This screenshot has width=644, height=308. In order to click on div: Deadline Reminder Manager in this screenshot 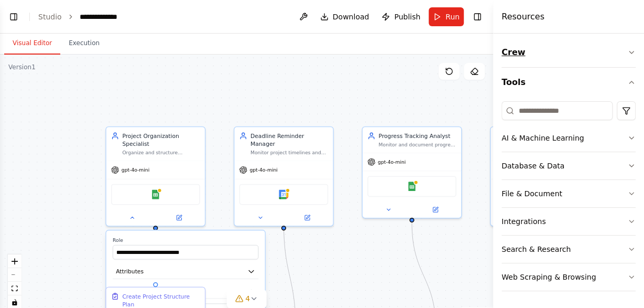, I will do `click(289, 140)`.